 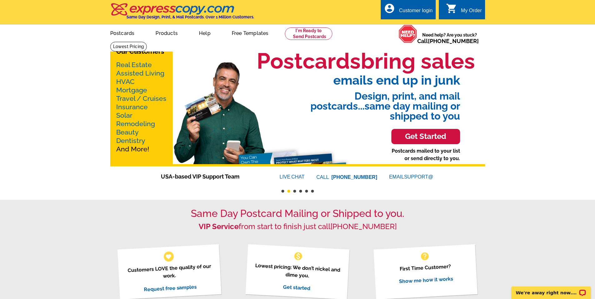 I want to click on a: Show me how it works, so click(x=426, y=280).